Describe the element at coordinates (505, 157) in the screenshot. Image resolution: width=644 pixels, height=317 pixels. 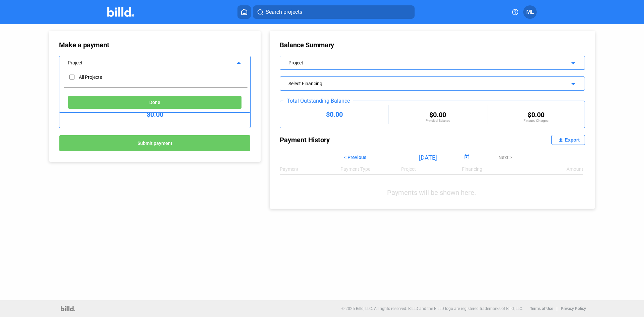
I see `span: Next >` at that location.